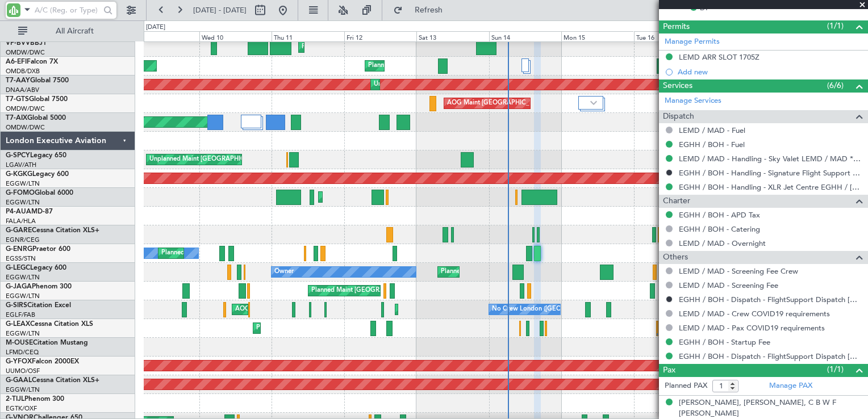 Image resolution: width=868 pixels, height=419 pixels. Describe the element at coordinates (19, 380) in the screenshot. I see `span: G-GAAL` at that location.